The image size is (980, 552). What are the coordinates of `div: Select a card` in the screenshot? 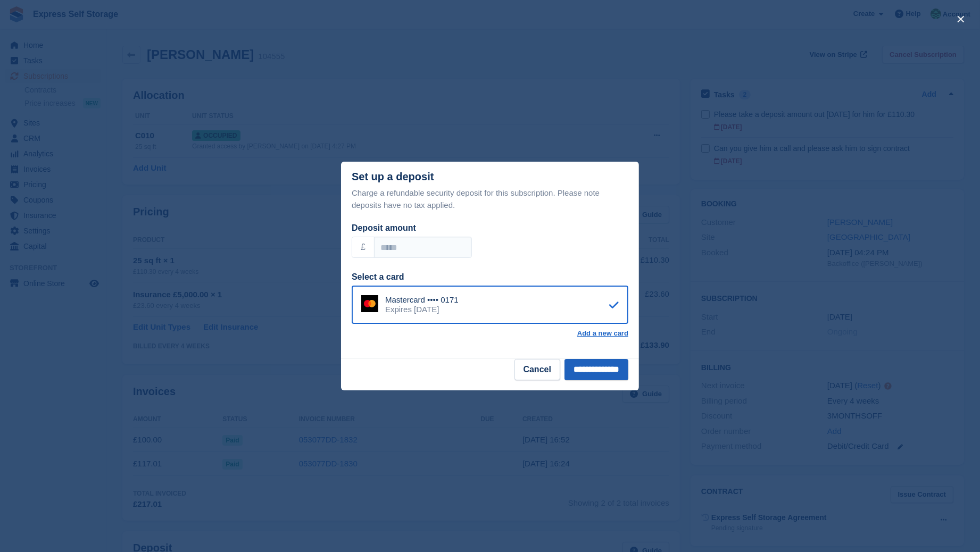 It's located at (490, 277).